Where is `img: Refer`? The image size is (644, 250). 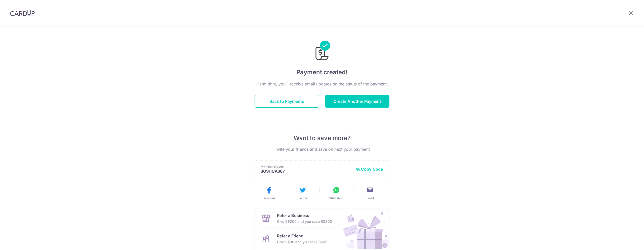
img: Refer is located at coordinates (364, 229).